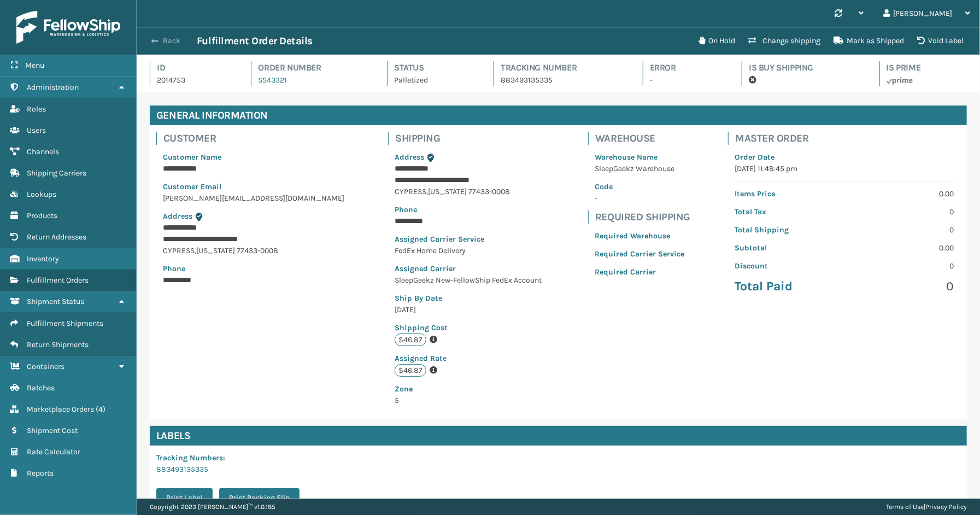 The width and height of the screenshot is (980, 515). Describe the element at coordinates (902, 194) in the screenshot. I see `p: 0.00` at that location.